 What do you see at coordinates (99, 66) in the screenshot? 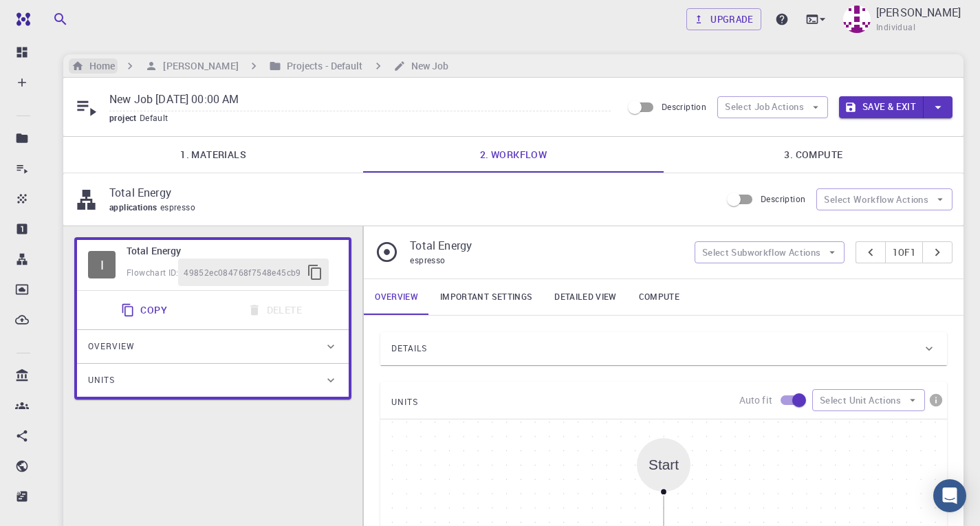
I see `h6: Home` at bounding box center [99, 66].